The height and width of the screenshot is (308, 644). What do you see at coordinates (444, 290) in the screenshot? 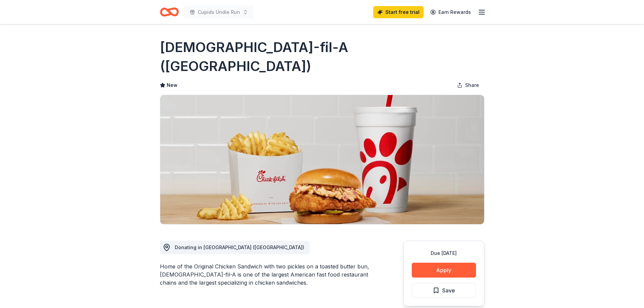
I see `button: Save` at bounding box center [444, 290].